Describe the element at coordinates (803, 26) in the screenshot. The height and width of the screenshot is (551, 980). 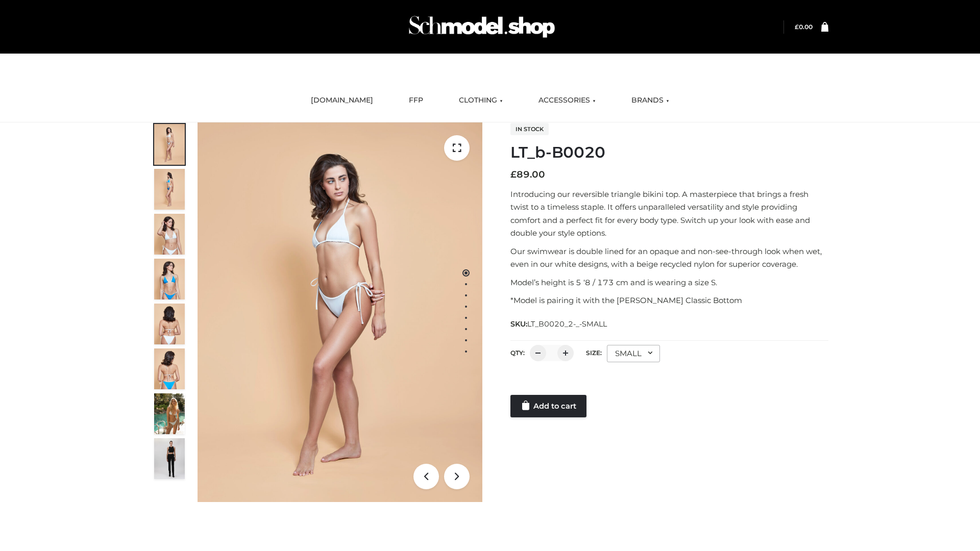
I see `a: £0.00` at that location.